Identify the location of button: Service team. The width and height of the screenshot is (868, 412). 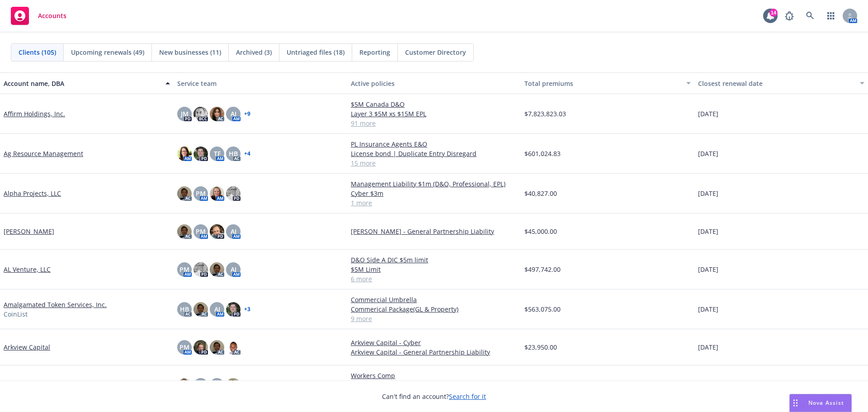
(260, 84).